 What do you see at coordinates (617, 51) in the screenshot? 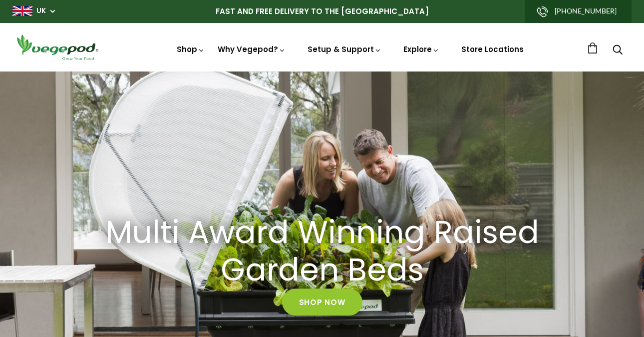
I see `a: Search` at bounding box center [617, 51].